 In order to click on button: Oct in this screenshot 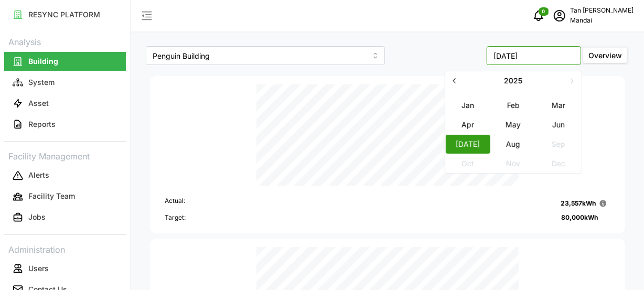, I will do `click(468, 163)`.